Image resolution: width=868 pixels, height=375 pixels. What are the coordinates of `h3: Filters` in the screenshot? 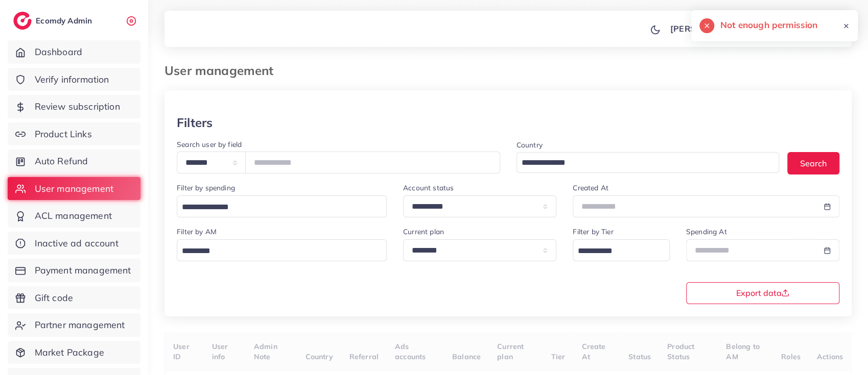 It's located at (195, 122).